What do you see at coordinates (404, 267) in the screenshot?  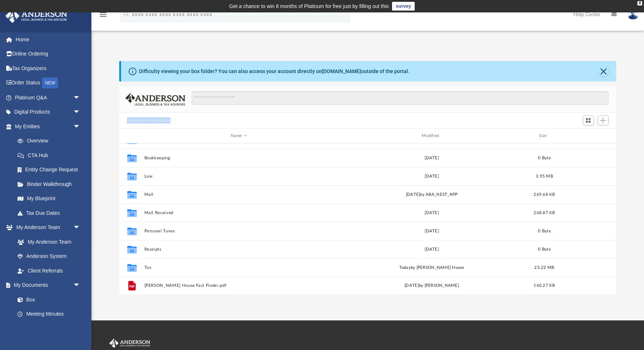 I see `span: today` at bounding box center [404, 267].